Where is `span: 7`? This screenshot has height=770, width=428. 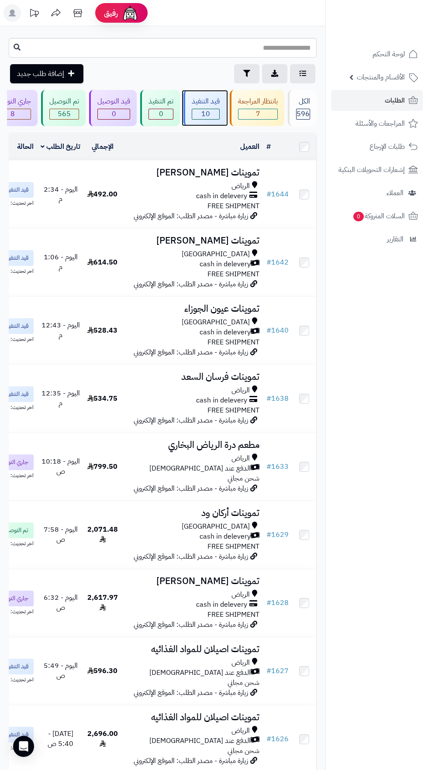 span: 7 is located at coordinates (258, 114).